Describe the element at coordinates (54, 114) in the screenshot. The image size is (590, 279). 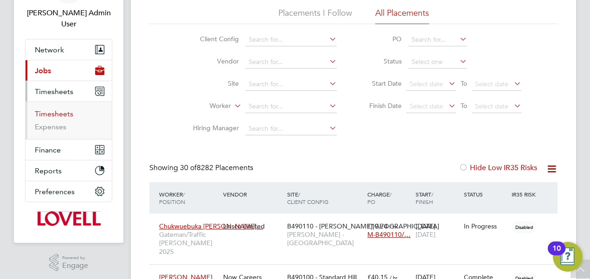
I see `a: Timesheets` at that location.